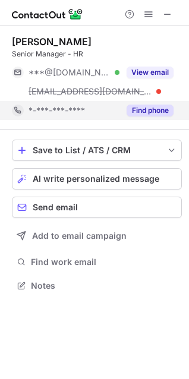 This screenshot has width=189, height=379. What do you see at coordinates (55, 208) in the screenshot?
I see `span: Send email` at bounding box center [55, 208].